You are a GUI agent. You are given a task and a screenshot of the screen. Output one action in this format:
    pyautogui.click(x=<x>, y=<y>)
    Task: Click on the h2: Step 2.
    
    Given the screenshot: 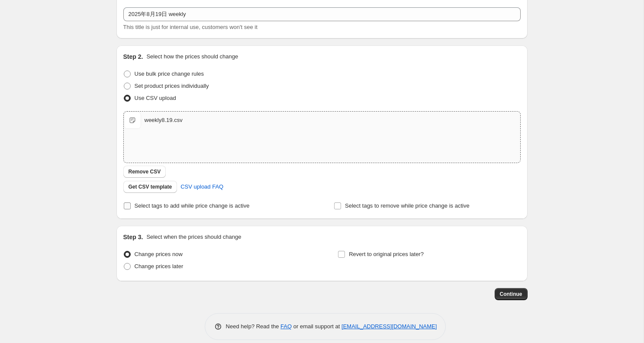 What is the action you would take?
    pyautogui.click(x=133, y=56)
    